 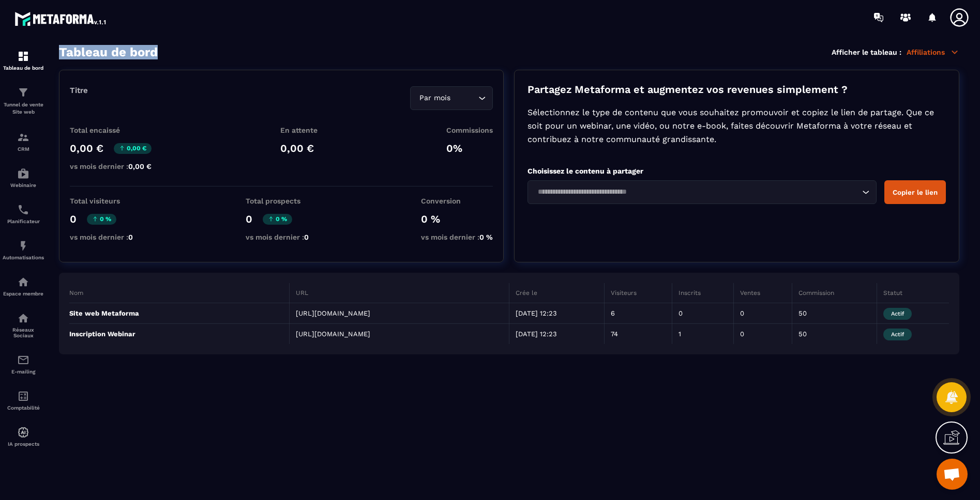 What do you see at coordinates (457, 201) in the screenshot?
I see `p: Conversion` at bounding box center [457, 201].